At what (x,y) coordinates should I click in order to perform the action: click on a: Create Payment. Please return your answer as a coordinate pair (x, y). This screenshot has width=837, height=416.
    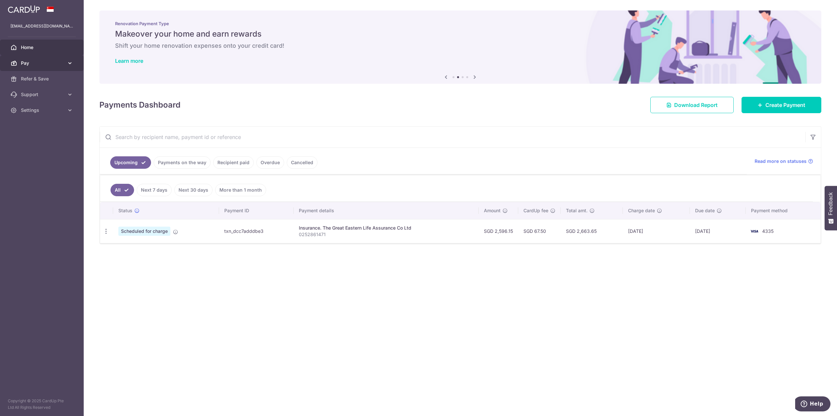
    Looking at the image, I should click on (782, 105).